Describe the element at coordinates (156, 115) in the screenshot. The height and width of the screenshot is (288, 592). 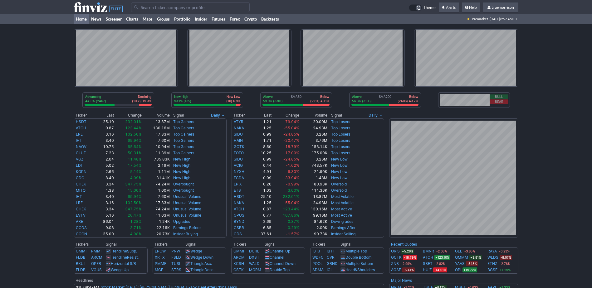
I see `th: Volume` at that location.